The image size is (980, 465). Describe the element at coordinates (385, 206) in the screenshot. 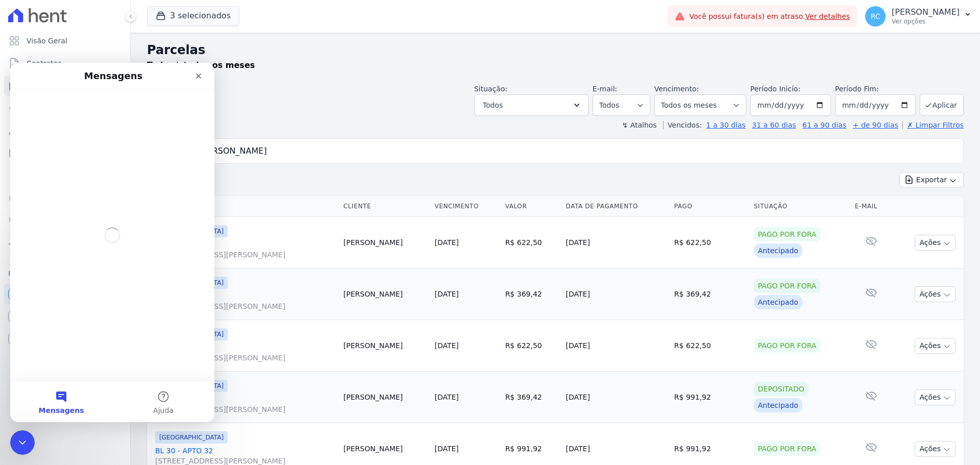

I see `th: Cliente` at that location.